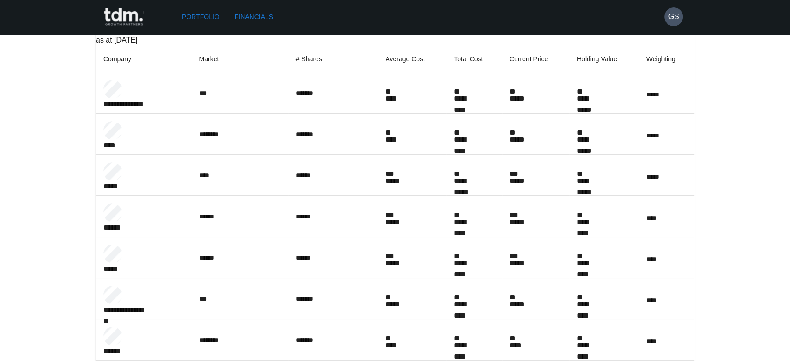  What do you see at coordinates (412, 59) in the screenshot?
I see `th: Average Cost` at bounding box center [412, 59].